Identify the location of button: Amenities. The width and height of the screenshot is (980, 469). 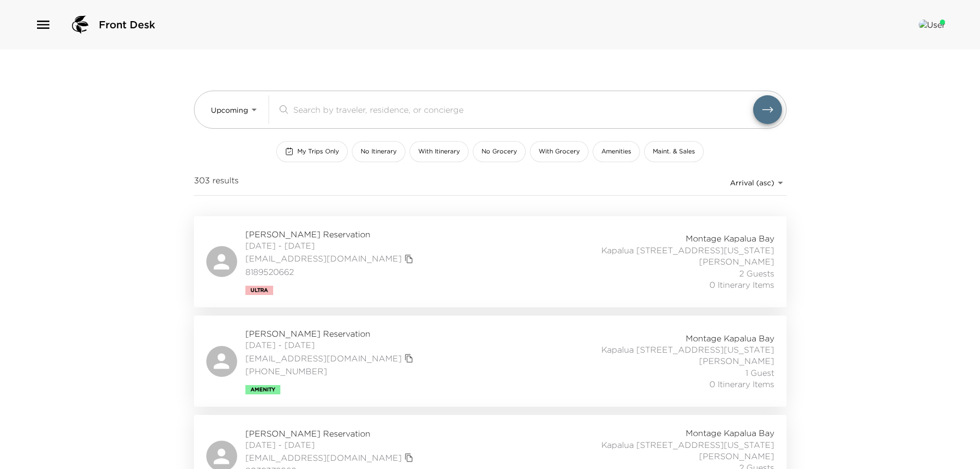
(616, 151).